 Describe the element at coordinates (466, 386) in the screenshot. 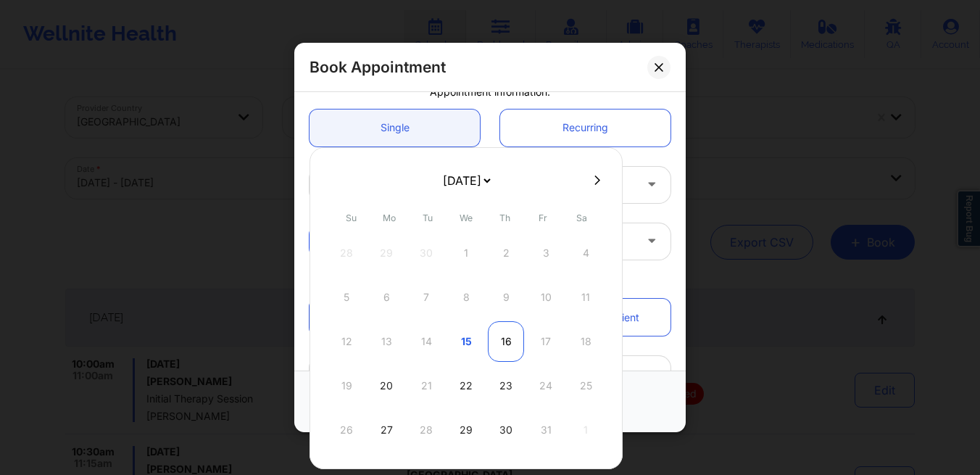

I see `div: Wed Oct 22 2025` at that location.